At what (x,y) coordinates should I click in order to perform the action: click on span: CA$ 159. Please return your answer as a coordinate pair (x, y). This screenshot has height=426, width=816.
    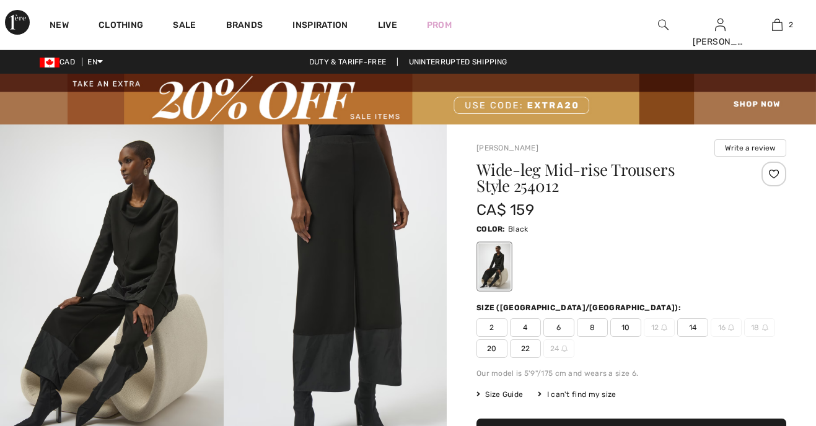
    Looking at the image, I should click on (505, 210).